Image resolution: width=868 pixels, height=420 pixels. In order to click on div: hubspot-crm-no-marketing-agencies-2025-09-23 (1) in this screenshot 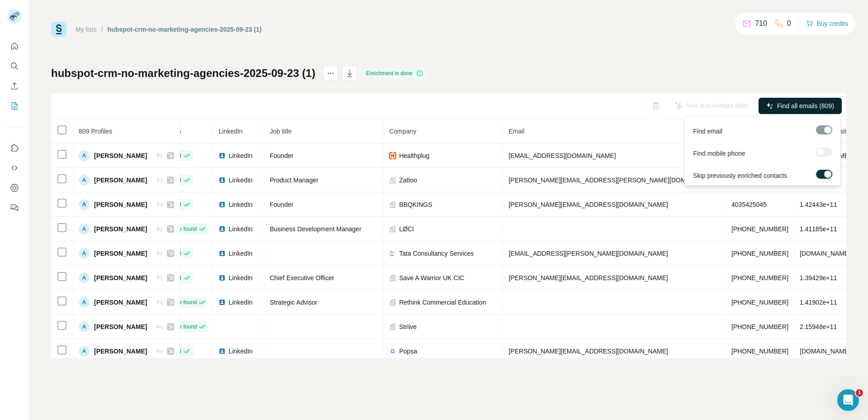, I will do `click(185, 29)`.